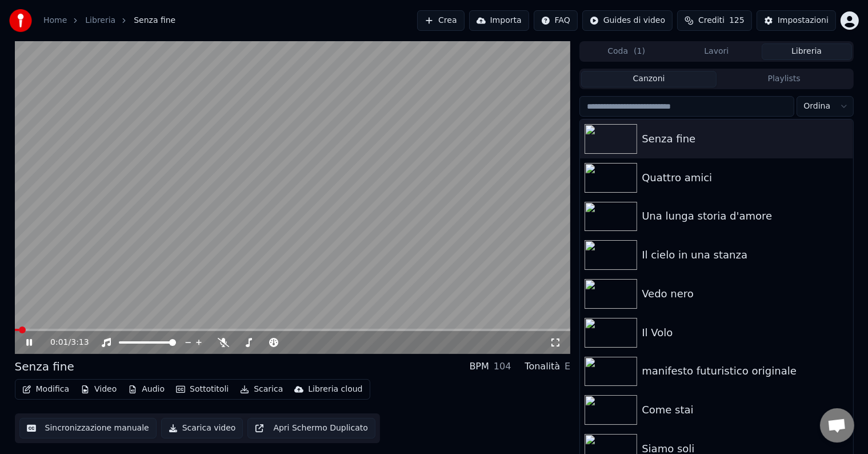  I want to click on button: Video, so click(98, 389).